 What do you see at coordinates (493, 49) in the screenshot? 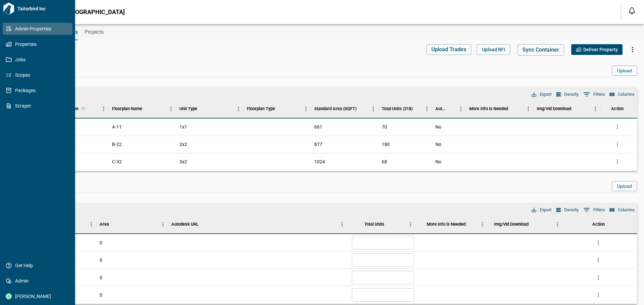
I see `button: Upload RFI` at bounding box center [493, 49].